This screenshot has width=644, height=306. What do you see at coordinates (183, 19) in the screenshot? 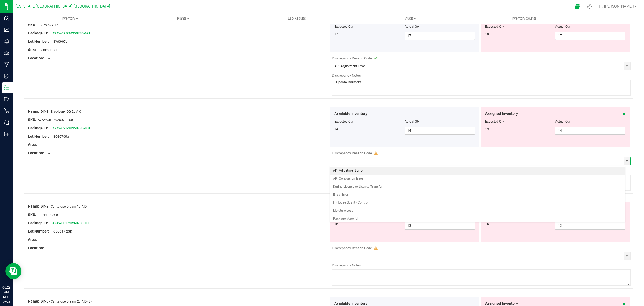
I see `span: Plants` at bounding box center [183, 19].